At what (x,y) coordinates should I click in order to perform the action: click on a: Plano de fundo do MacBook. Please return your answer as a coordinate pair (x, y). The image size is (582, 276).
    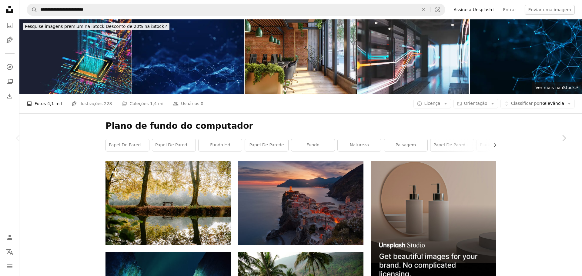
    Looking at the image, I should click on (498, 145).